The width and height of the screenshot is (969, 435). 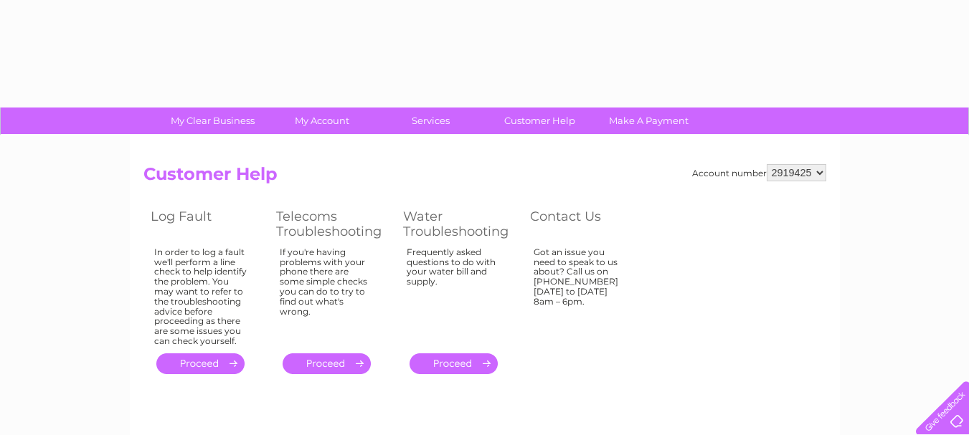 What do you see at coordinates (539, 121) in the screenshot?
I see `a: Customer Help` at bounding box center [539, 121].